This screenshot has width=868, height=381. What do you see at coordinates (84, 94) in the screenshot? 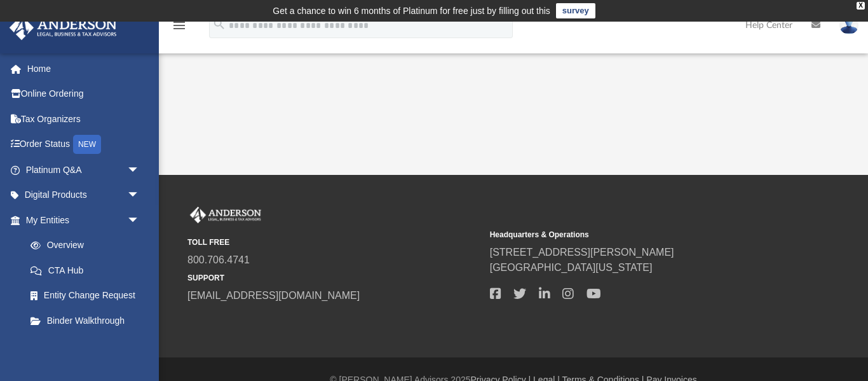
I see `a: Online Ordering` at bounding box center [84, 94].